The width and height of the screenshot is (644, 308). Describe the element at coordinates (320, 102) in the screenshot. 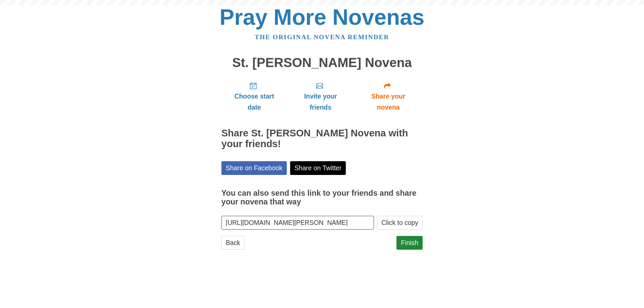

I see `span: Invite your friends` at that location.